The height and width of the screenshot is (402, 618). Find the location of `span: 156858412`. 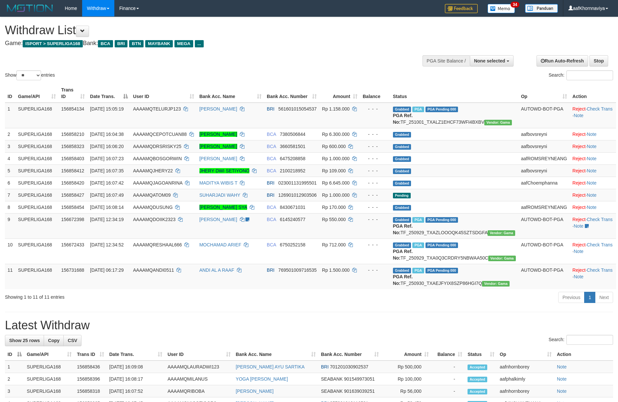

span: 156858412 is located at coordinates (73, 171).